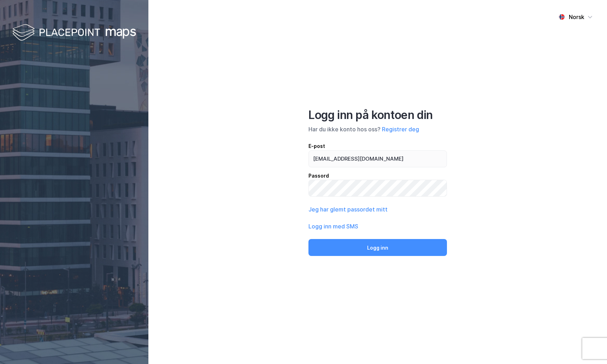  Describe the element at coordinates (378, 115) in the screenshot. I see `div: Logg inn på kontoen din` at that location.